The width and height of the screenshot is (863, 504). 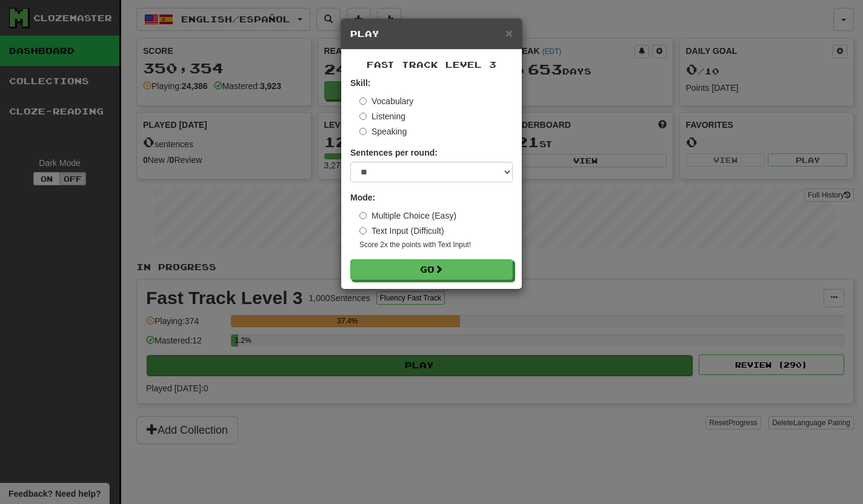 I want to click on strong: Mode:, so click(x=363, y=197).